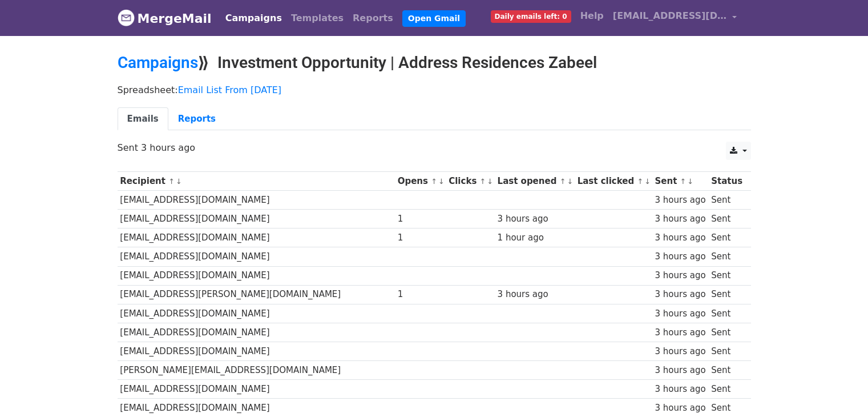 The width and height of the screenshot is (868, 417). Describe the element at coordinates (680, 181) in the screenshot. I see `th: Sent` at that location.